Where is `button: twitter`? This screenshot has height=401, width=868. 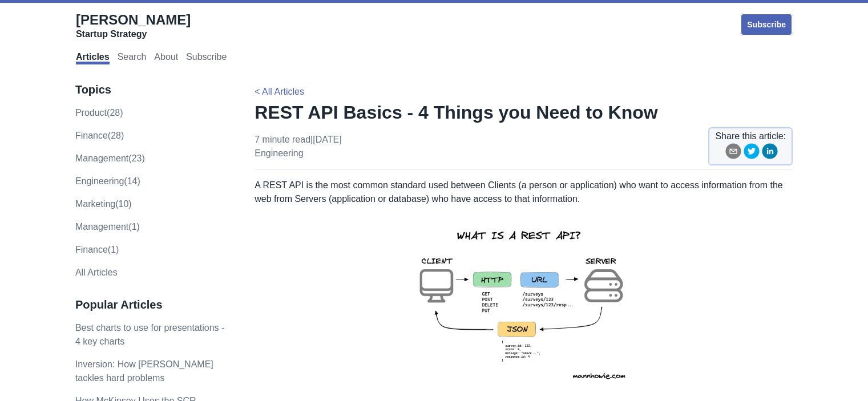
button: twitter is located at coordinates (751, 153).